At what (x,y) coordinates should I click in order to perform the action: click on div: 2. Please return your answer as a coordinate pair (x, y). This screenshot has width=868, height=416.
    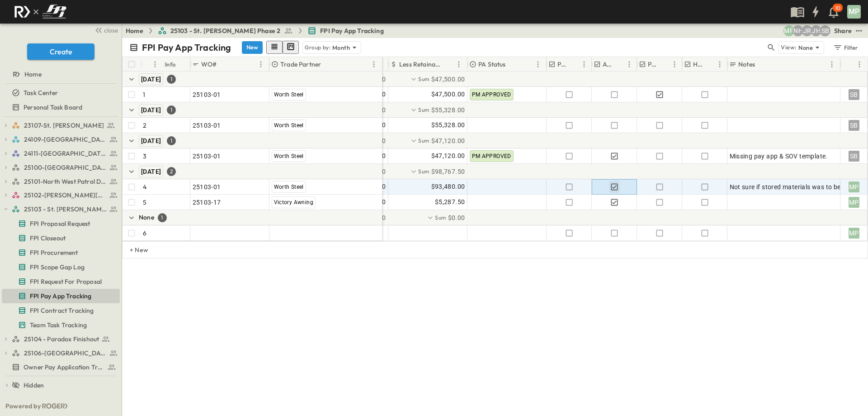
    Looking at the image, I should click on (171, 171).